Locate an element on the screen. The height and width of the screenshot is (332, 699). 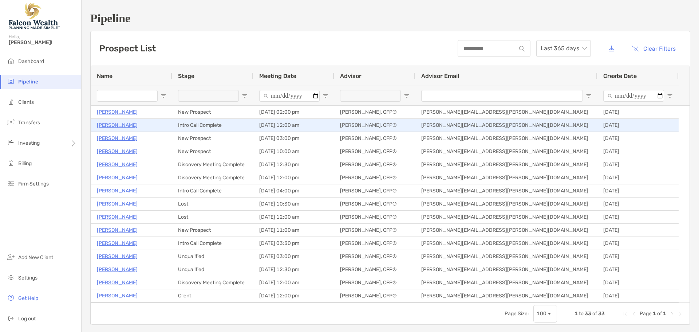
div: First Page is located at coordinates (625, 313).